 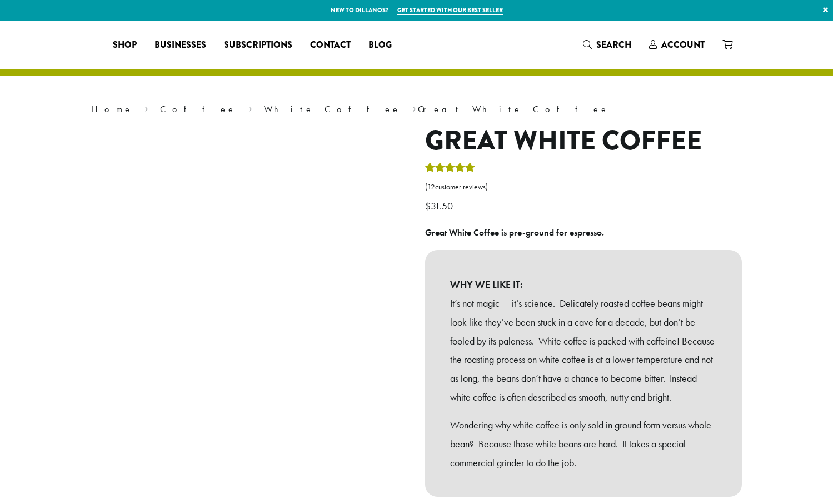 What do you see at coordinates (180, 45) in the screenshot?
I see `span: Businesses` at bounding box center [180, 45].